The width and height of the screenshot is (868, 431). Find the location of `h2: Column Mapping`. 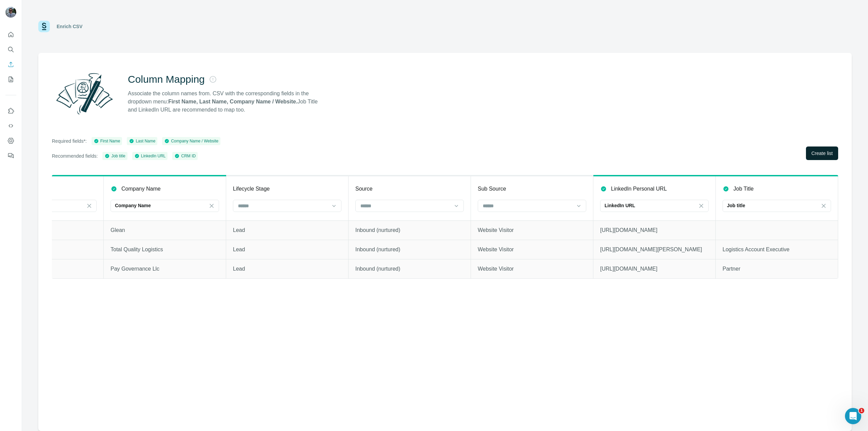

h2: Column Mapping is located at coordinates (166, 80).